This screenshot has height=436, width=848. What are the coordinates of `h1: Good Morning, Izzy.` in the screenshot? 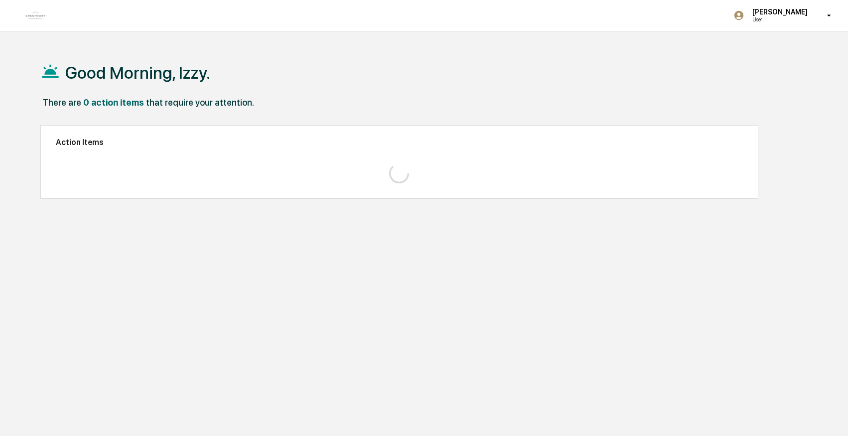 It's located at (138, 73).